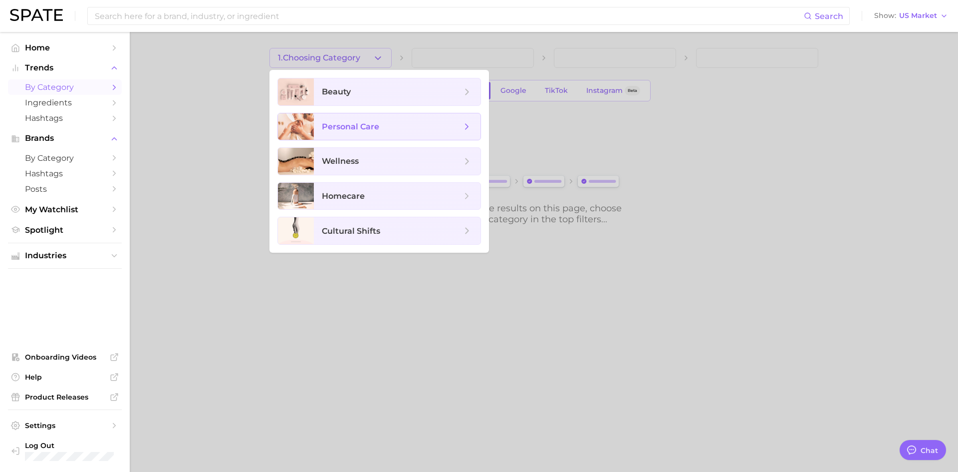 Image resolution: width=958 pixels, height=472 pixels. Describe the element at coordinates (829, 16) in the screenshot. I see `span: Search` at that location.